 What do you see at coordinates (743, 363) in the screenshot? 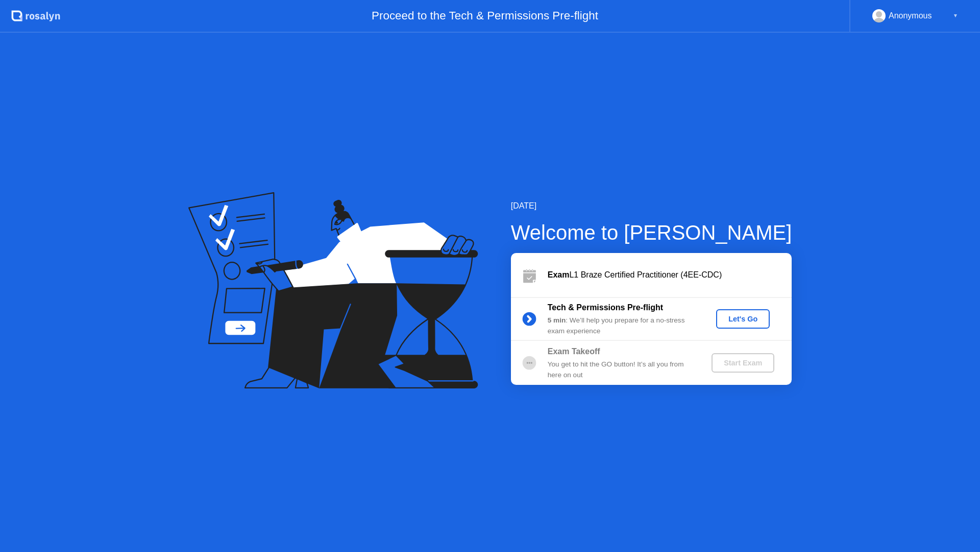
I see `div: Start Exam` at bounding box center [743, 363].